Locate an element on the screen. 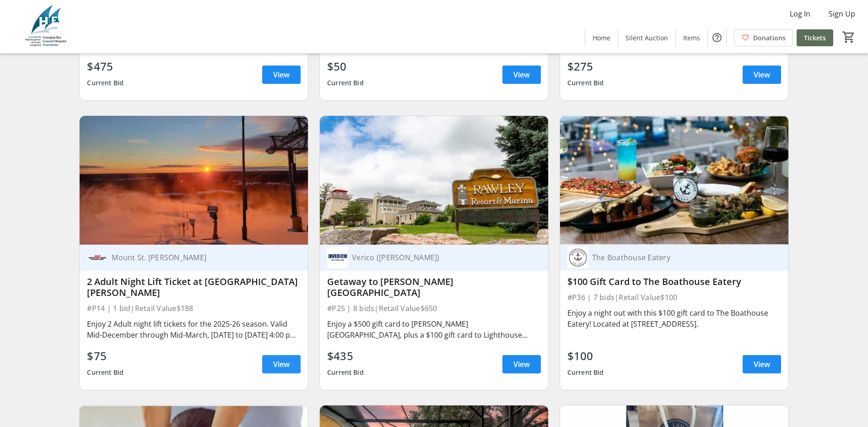 Image resolution: width=868 pixels, height=427 pixels. span: Donations is located at coordinates (769, 38).